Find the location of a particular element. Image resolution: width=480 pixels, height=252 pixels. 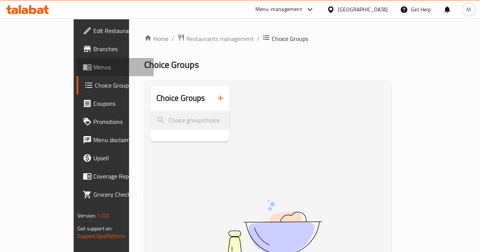

span: M is located at coordinates (468, 9).